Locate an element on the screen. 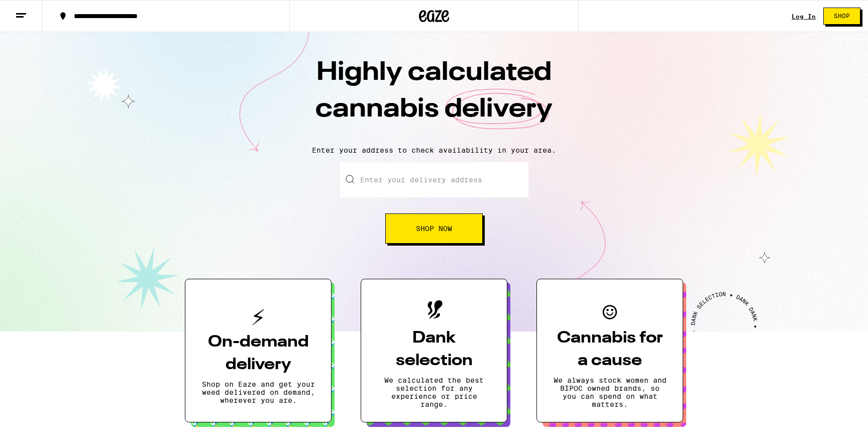 The height and width of the screenshot is (443, 868). span: Shop is located at coordinates (842, 16).